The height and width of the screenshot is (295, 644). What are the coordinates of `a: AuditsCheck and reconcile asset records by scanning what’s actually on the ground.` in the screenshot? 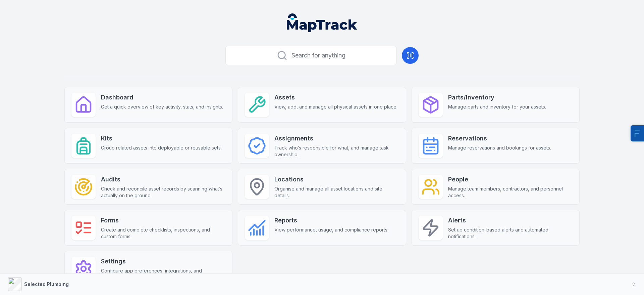 It's located at (148, 187).